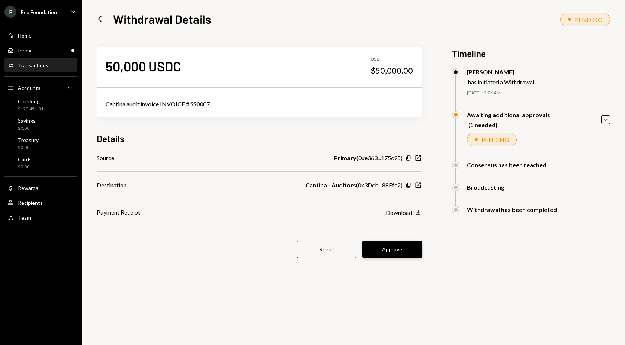 The width and height of the screenshot is (625, 345). Describe the element at coordinates (162, 19) in the screenshot. I see `h1: Withdrawal Details` at that location.